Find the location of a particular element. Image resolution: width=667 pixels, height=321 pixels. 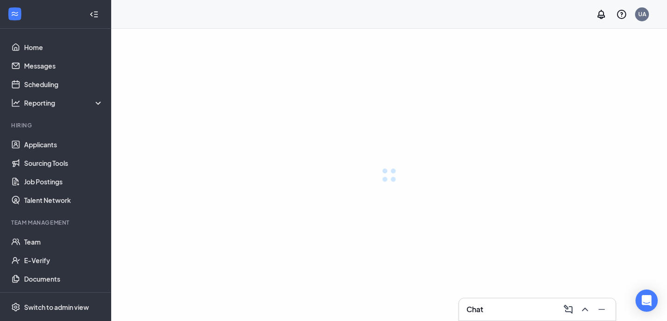

div: Hiring is located at coordinates (56, 125).